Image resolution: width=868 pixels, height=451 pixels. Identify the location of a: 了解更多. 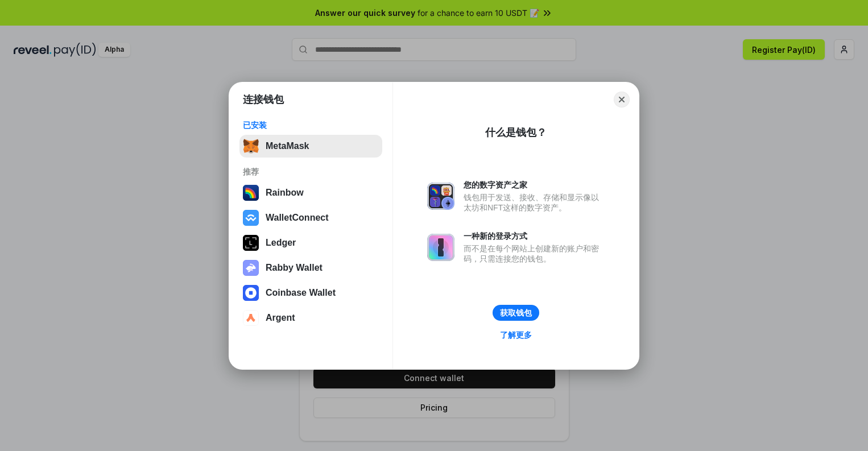
(516, 335).